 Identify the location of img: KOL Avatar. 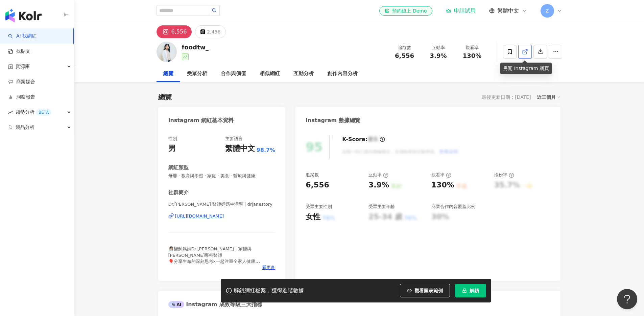
(167, 52).